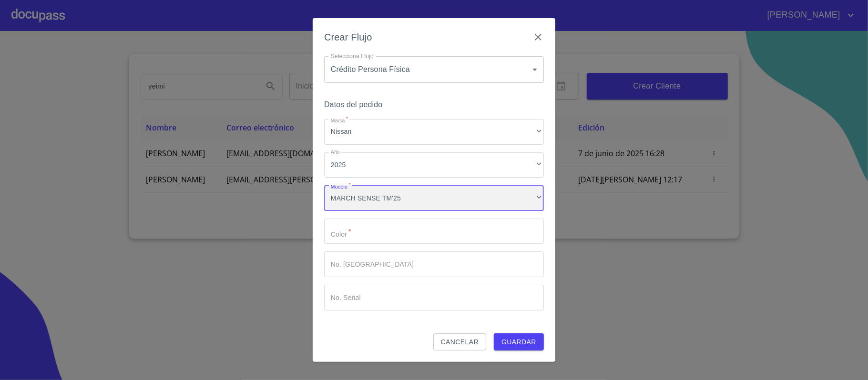  Describe the element at coordinates (434, 132) in the screenshot. I see `div: Nissan` at that location.